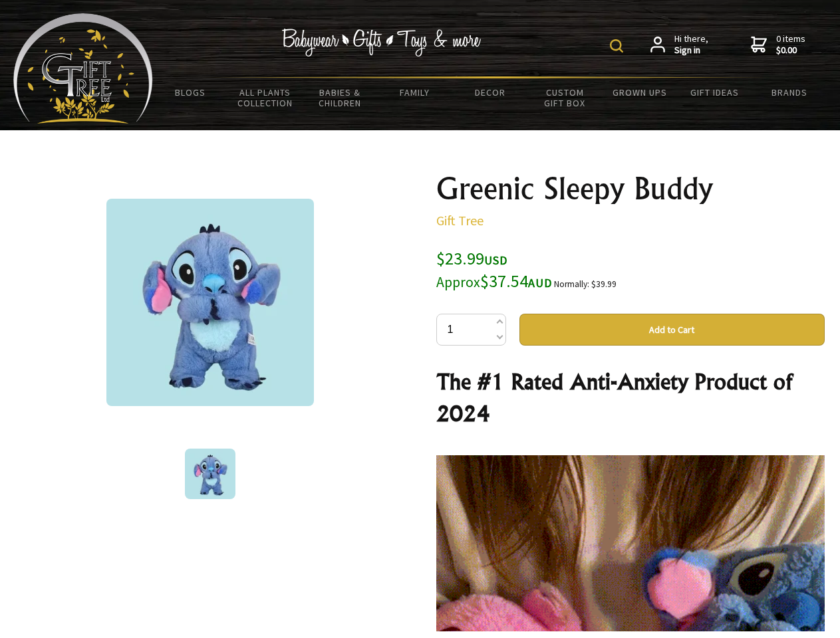 Image resolution: width=840 pixels, height=638 pixels. What do you see at coordinates (459, 220) in the screenshot?
I see `a: Gift Tree` at bounding box center [459, 220].